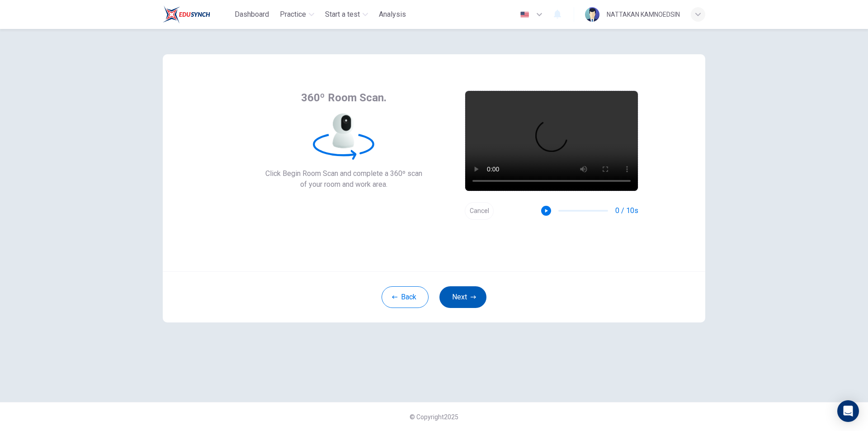  What do you see at coordinates (393, 14) in the screenshot?
I see `a: Analysis` at bounding box center [393, 14].